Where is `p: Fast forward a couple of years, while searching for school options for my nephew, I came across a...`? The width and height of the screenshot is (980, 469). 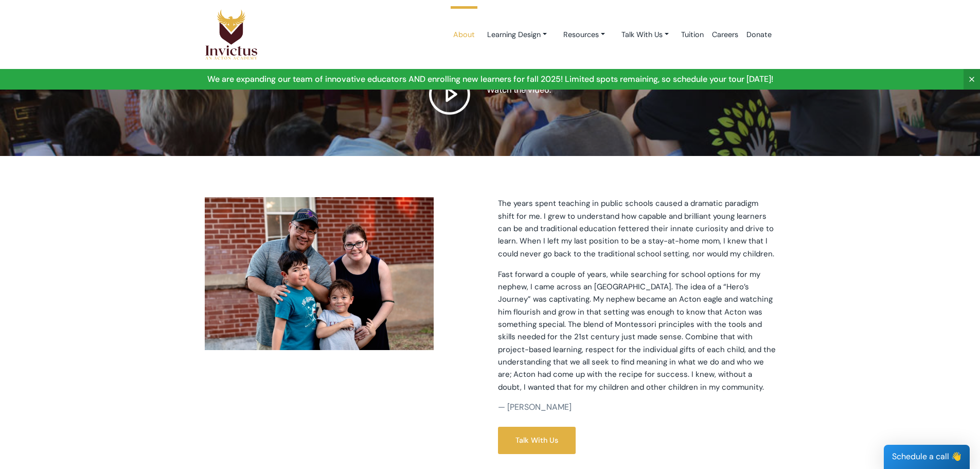
p: Fast forward a couple of years, while searching for school options for my nephew, I came across a... is located at coordinates (637, 331).